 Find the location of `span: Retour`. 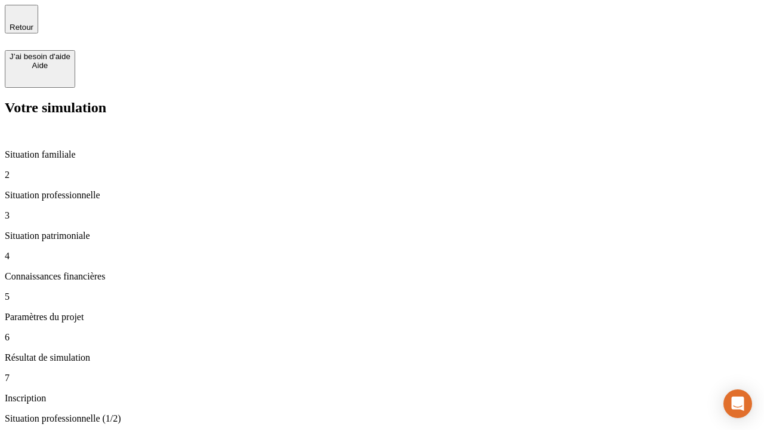

span: Retour is located at coordinates (21, 27).